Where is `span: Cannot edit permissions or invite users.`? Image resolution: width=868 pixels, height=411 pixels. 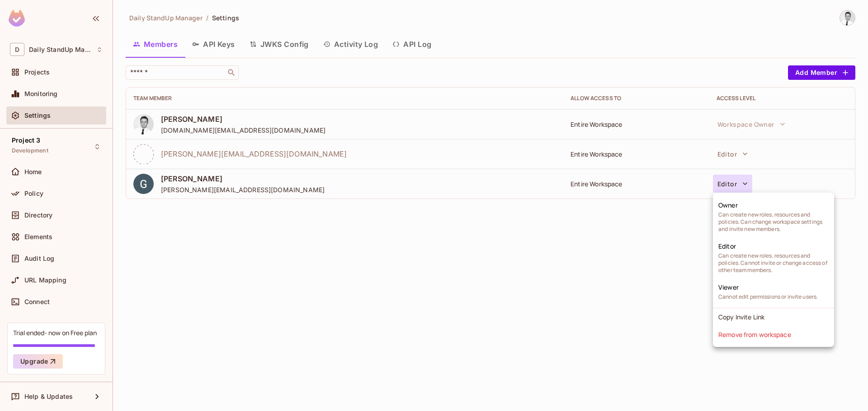
span: Cannot edit permissions or invite users. is located at coordinates (768, 297).